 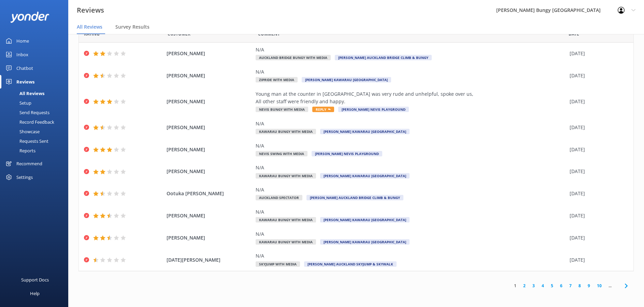 What do you see at coordinates (29, 122) in the screenshot?
I see `div: Record Feedback` at bounding box center [29, 122].